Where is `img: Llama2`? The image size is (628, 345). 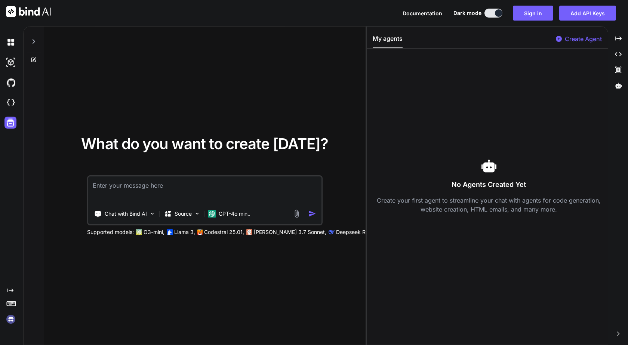
img: Llama2 is located at coordinates (170, 232).